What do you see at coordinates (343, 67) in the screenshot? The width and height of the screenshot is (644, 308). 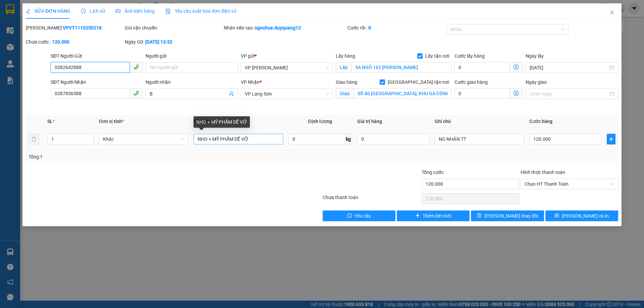 I see `span: Lấy` at bounding box center [343, 67].